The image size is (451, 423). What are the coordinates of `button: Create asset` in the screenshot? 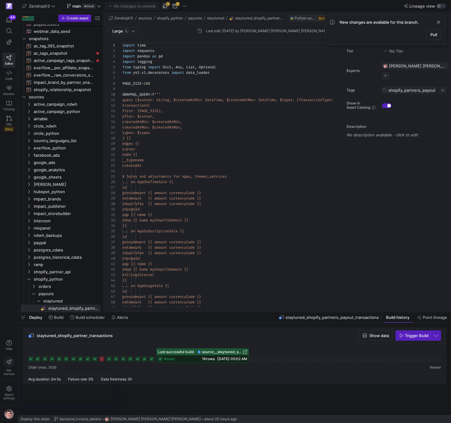 It's located at (75, 18).